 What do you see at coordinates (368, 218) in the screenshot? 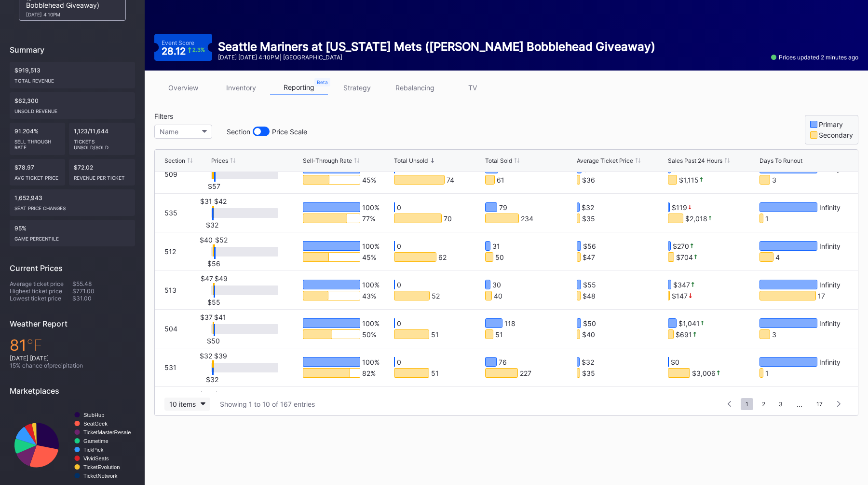
I see `div: 77 %` at bounding box center [368, 218].